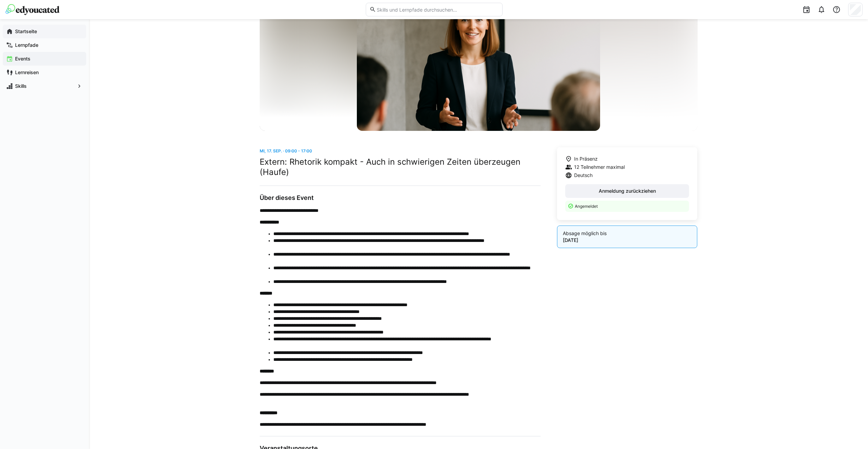  Describe the element at coordinates (400, 168) in the screenshot. I see `h2: Extern: Rhetorik kompakt - Auch in schwierigen Zeiten überzeugen (Haufe)` at that location.